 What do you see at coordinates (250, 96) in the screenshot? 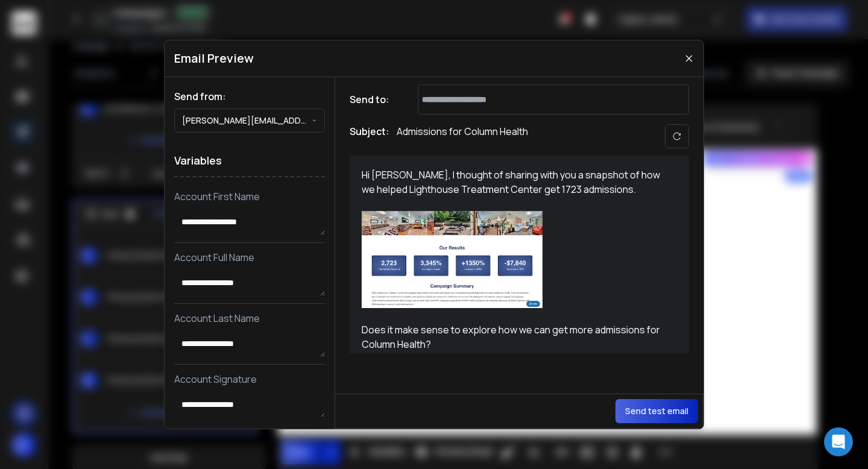
I see `h1: Send from:` at bounding box center [250, 96].